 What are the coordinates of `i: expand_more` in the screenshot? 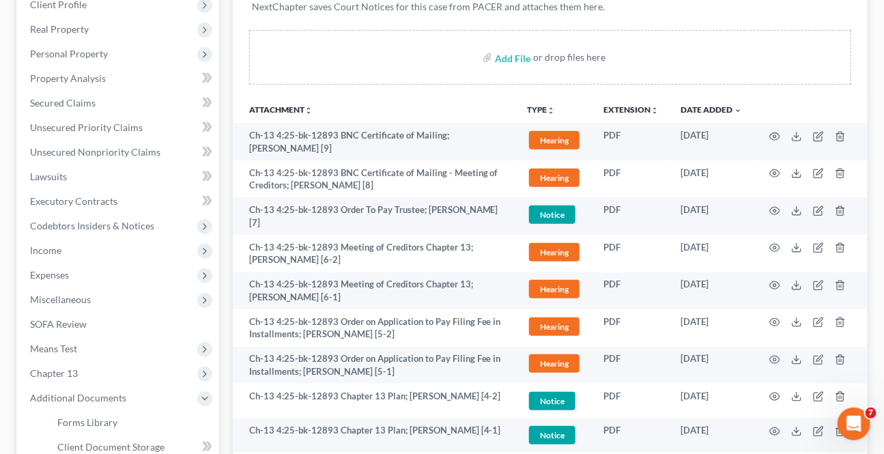 It's located at (738, 111).